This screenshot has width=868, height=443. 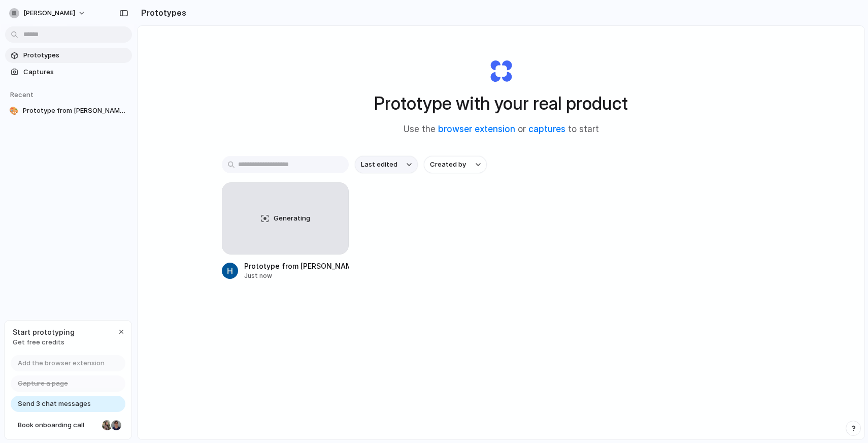 I want to click on span: Created by, so click(x=448, y=165).